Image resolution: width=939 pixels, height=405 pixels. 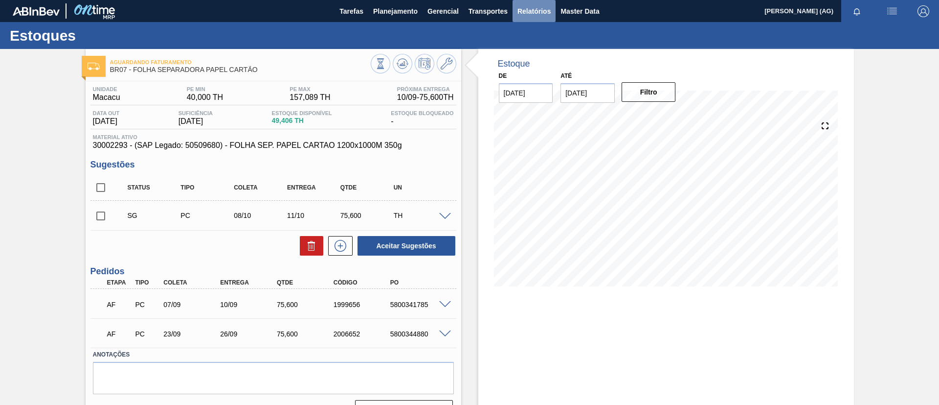 What do you see at coordinates (351, 11) in the screenshot?
I see `span: Tarefas` at bounding box center [351, 11].